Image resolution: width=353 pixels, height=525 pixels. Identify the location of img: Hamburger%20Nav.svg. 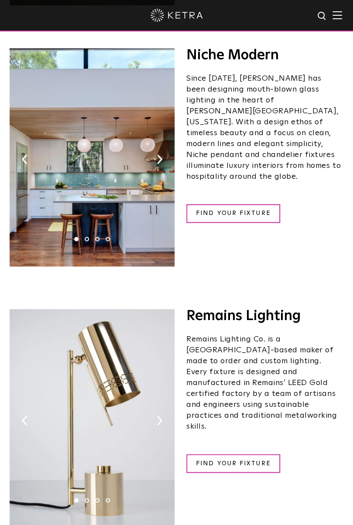
(337, 15).